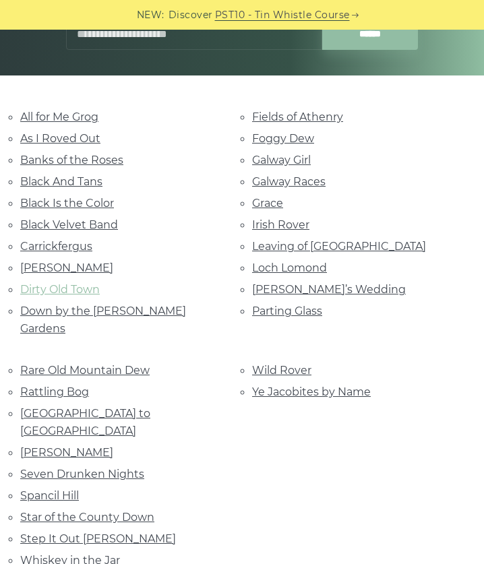 This screenshot has width=484, height=564. I want to click on a: Black Velvet Band, so click(69, 224).